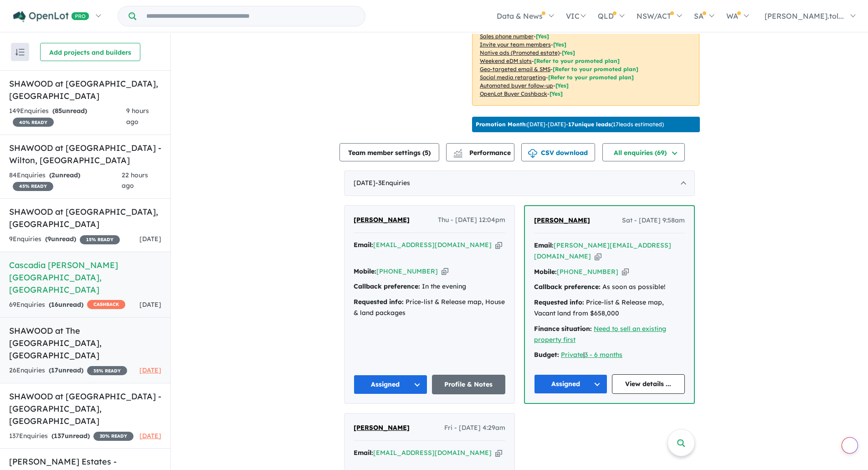 This screenshot has height=470, width=868. Describe the element at coordinates (58, 111) in the screenshot. I see `span: 85` at that location.